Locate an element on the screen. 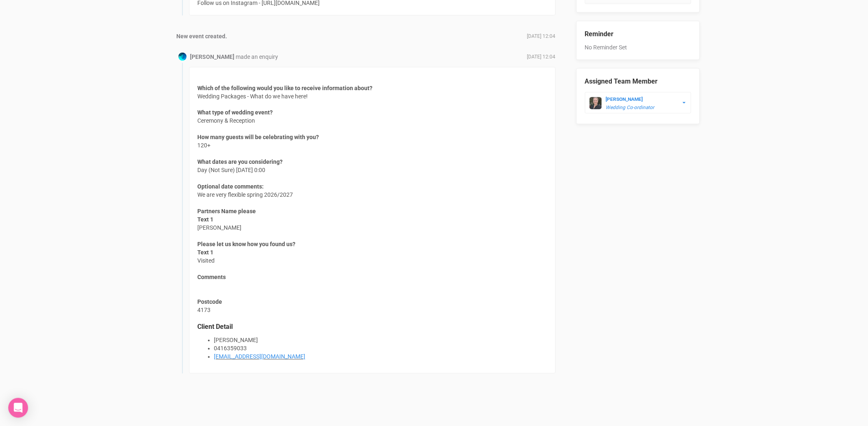 The width and height of the screenshot is (868, 426). legend: Assigned Team Member is located at coordinates (638, 81).